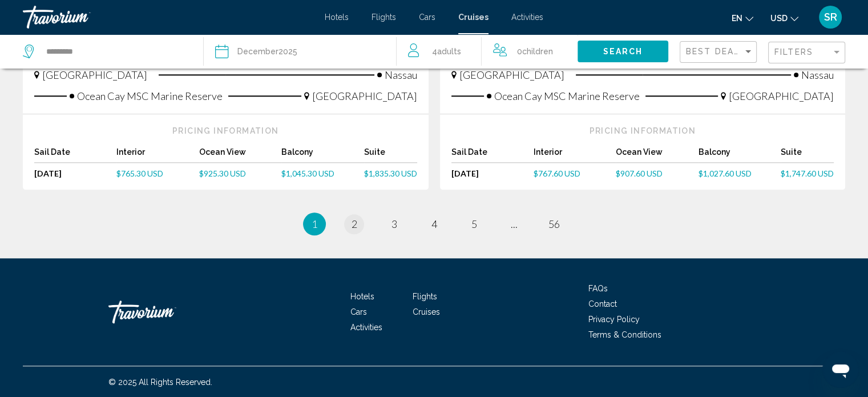 The image size is (868, 397). Describe the element at coordinates (157, 173) in the screenshot. I see `a: $765.30 USD` at that location.